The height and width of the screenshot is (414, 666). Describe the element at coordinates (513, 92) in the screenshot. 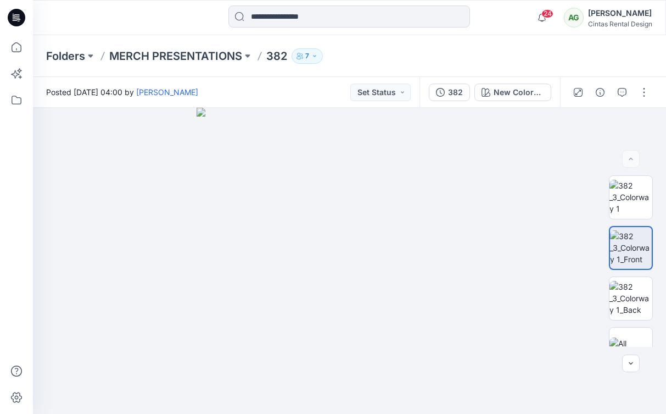

I see `button: New Colorway` at that location.